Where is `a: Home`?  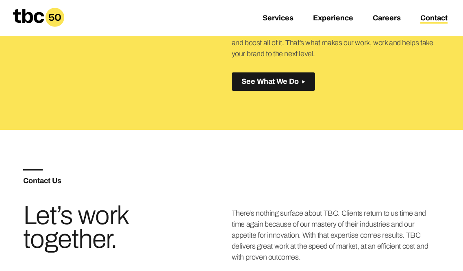 a: Home is located at coordinates (39, 28).